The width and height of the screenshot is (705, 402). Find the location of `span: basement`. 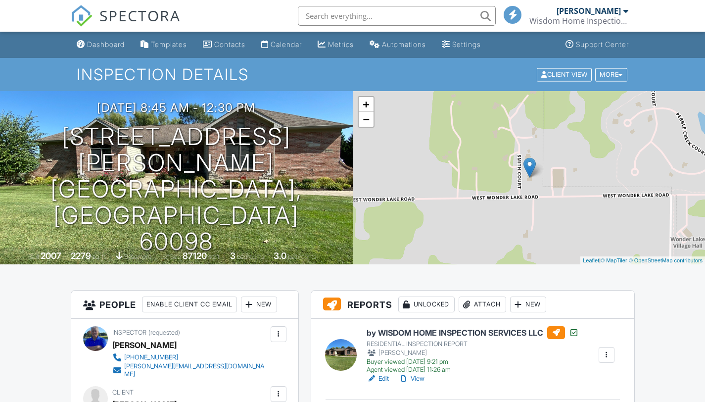

span: basement is located at coordinates (137, 256).